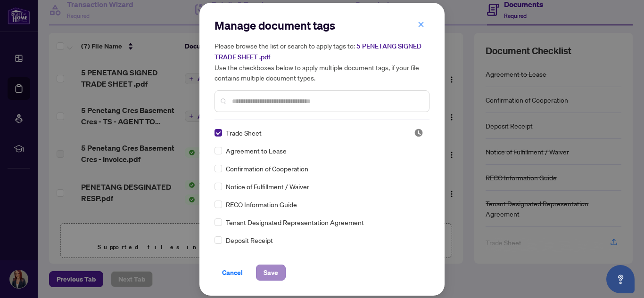 This screenshot has width=644, height=298. I want to click on button: Open asap, so click(620, 279).